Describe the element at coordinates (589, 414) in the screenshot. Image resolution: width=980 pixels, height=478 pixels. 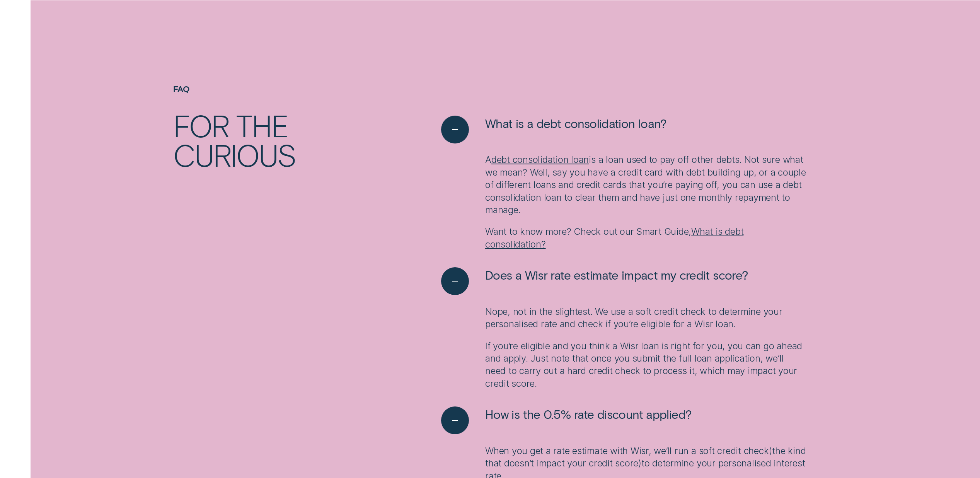
I see `span: How is the 0.5% rate discount applied?` at that location.